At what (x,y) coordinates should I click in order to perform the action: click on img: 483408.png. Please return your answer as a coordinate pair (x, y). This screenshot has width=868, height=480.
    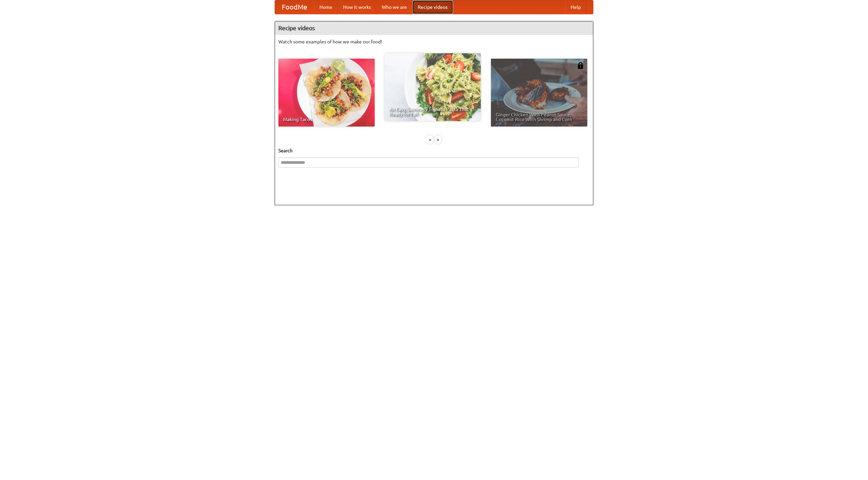
    Looking at the image, I should click on (581, 65).